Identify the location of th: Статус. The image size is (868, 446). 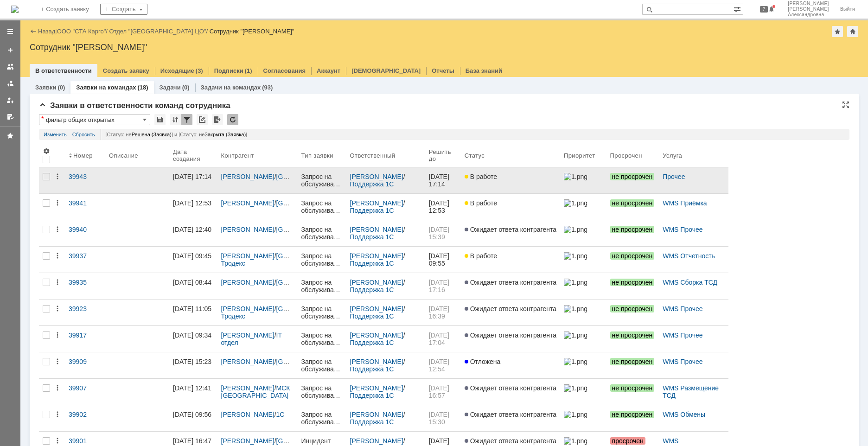
(510, 156).